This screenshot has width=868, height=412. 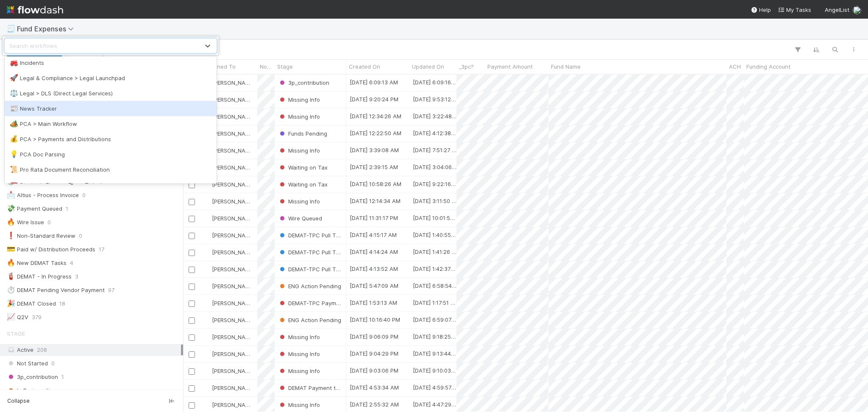 I want to click on div: Strategic Finance Team Ticketing, so click(x=111, y=185).